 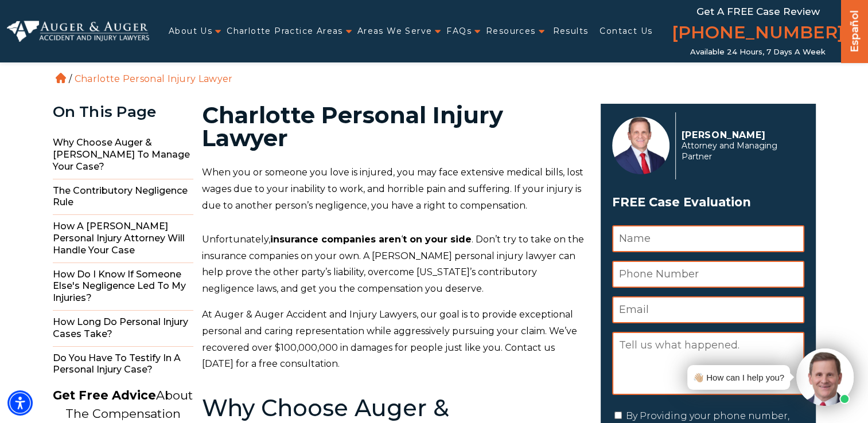 I want to click on span: The Contributory Negligence Rule, so click(x=123, y=197).